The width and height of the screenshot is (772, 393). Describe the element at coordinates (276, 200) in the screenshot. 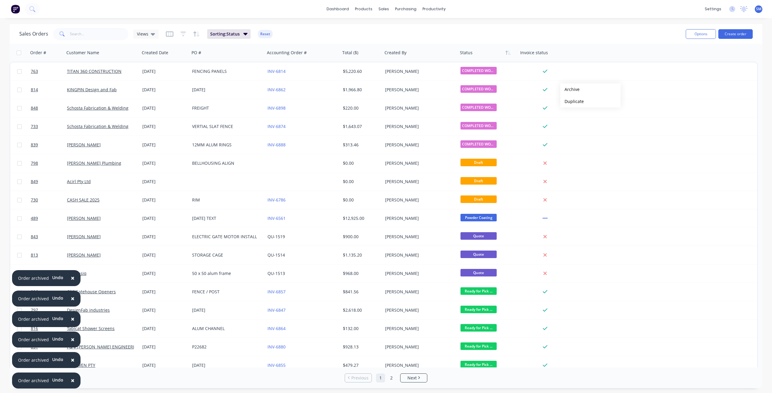

I see `a: INV-6786` at that location.